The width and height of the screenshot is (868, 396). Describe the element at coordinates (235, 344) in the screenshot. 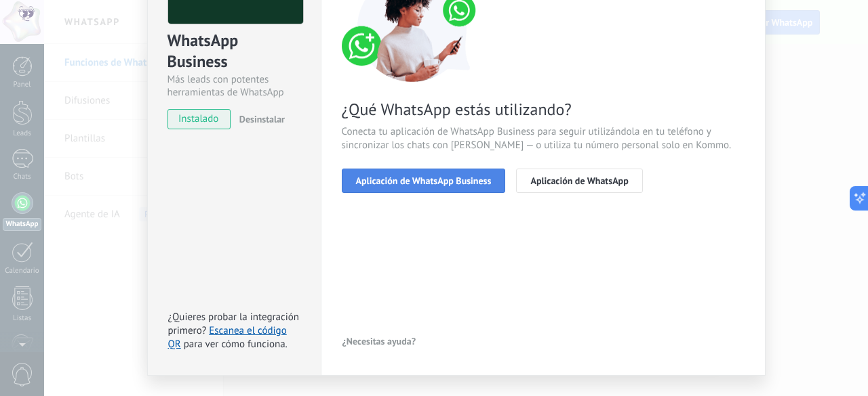

I see `span: para ver cómo funciona.` at that location.